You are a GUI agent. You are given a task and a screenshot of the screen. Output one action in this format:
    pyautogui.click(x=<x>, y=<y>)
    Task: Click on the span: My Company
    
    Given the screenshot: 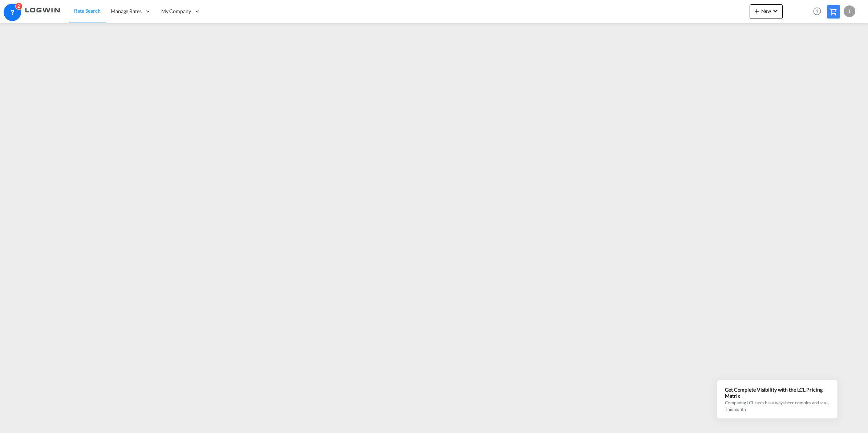 What is the action you would take?
    pyautogui.click(x=176, y=11)
    